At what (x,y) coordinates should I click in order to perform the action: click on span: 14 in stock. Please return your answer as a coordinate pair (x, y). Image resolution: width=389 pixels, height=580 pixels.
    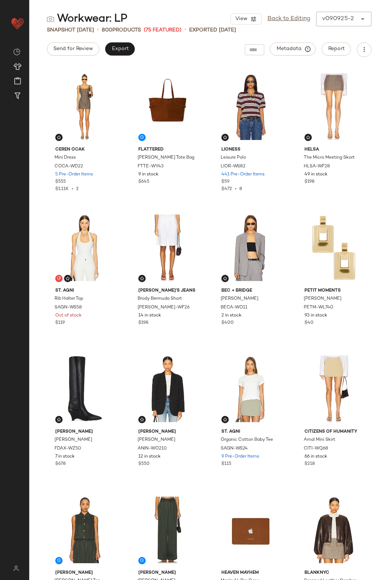
    Looking at the image, I should click on (150, 316).